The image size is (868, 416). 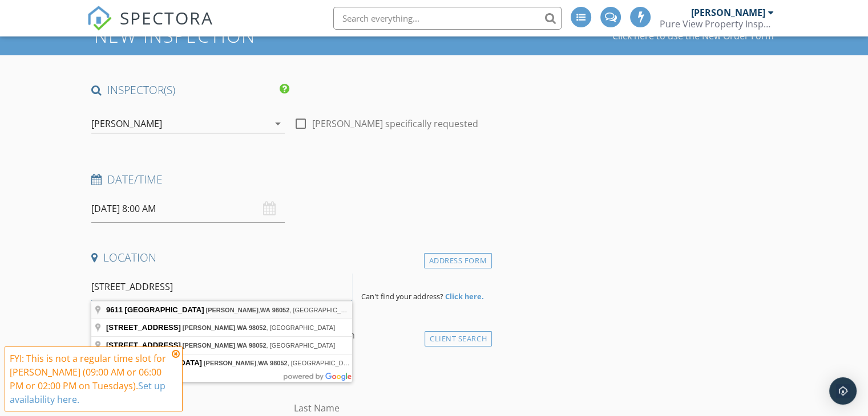 I want to click on i: arrow_drop_down, so click(x=278, y=124).